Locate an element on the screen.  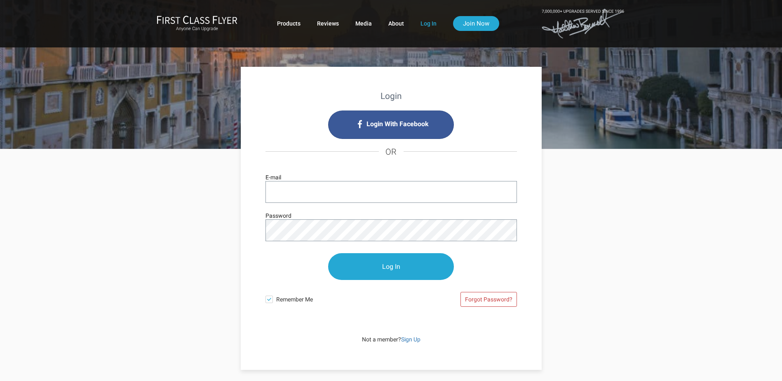
img: First Class Flyer is located at coordinates (197, 19).